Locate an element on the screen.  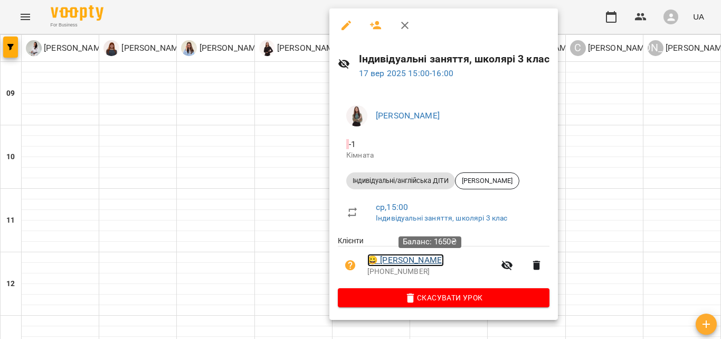
span: - 1 is located at coordinates (352, 144).